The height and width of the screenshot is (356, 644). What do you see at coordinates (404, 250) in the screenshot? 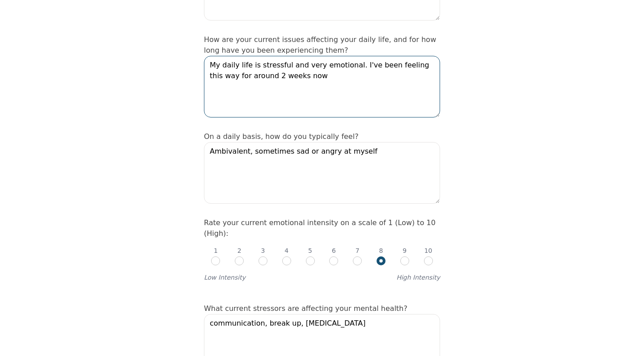
I see `p: 9` at bounding box center [404, 250].